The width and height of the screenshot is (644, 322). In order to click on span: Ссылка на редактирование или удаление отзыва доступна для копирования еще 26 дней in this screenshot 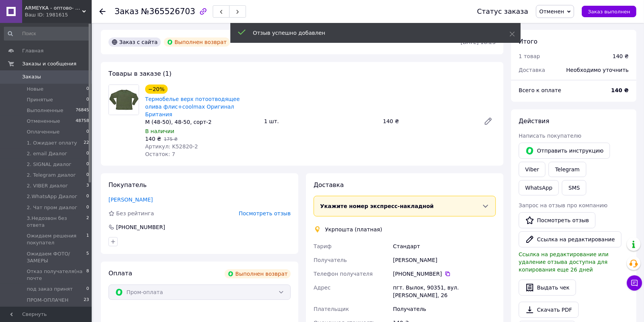, I will do `click(564, 262)`.